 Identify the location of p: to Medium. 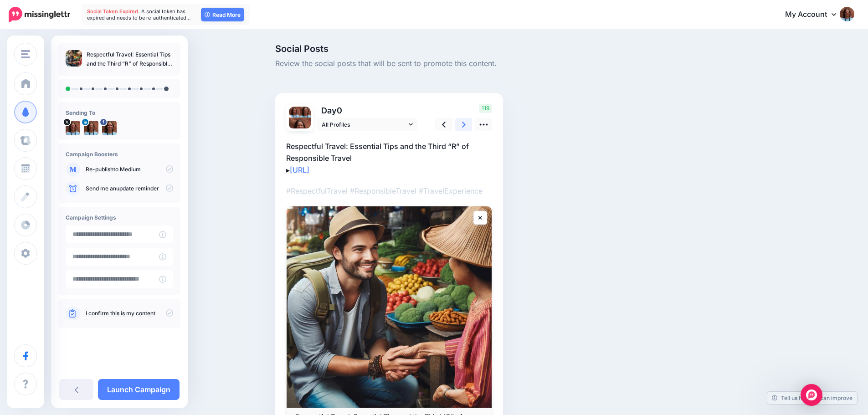
(129, 169).